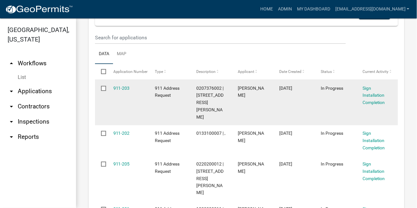  Describe the element at coordinates (335, 72) in the screenshot. I see `datatable-header-cell: Status` at that location.